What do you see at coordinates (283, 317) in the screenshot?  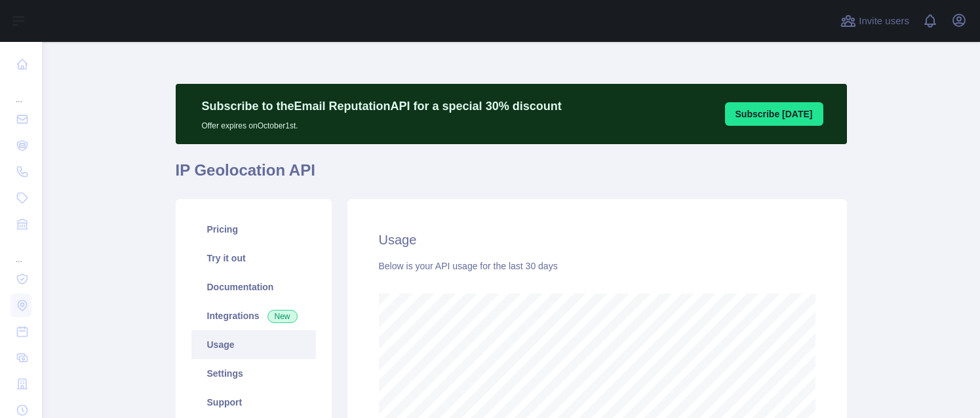 I see `span: New` at bounding box center [283, 317].